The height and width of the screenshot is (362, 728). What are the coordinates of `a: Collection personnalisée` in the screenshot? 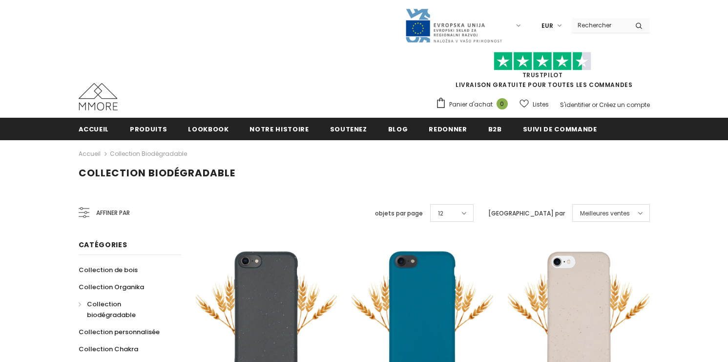 It's located at (119, 331).